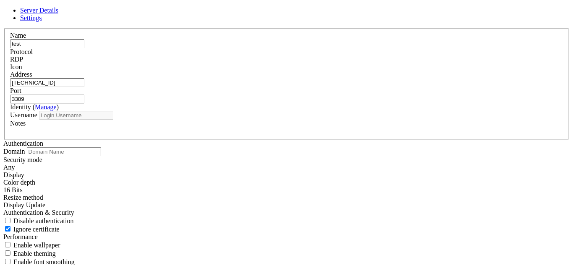 The image size is (573, 265). I want to click on span: RDP, so click(16, 59).